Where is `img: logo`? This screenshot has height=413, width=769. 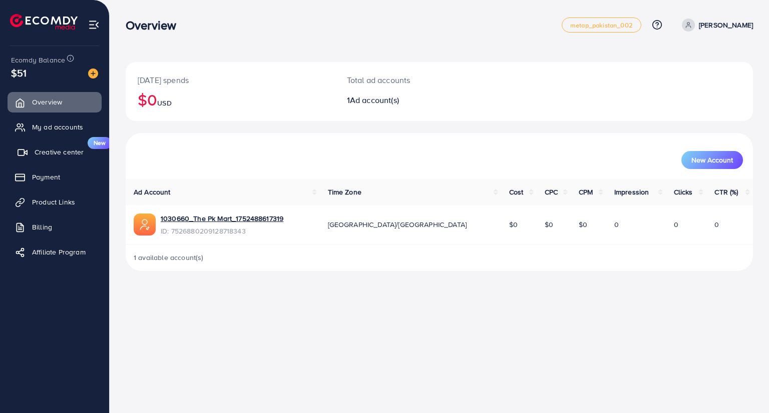
img: logo is located at coordinates (44, 22).